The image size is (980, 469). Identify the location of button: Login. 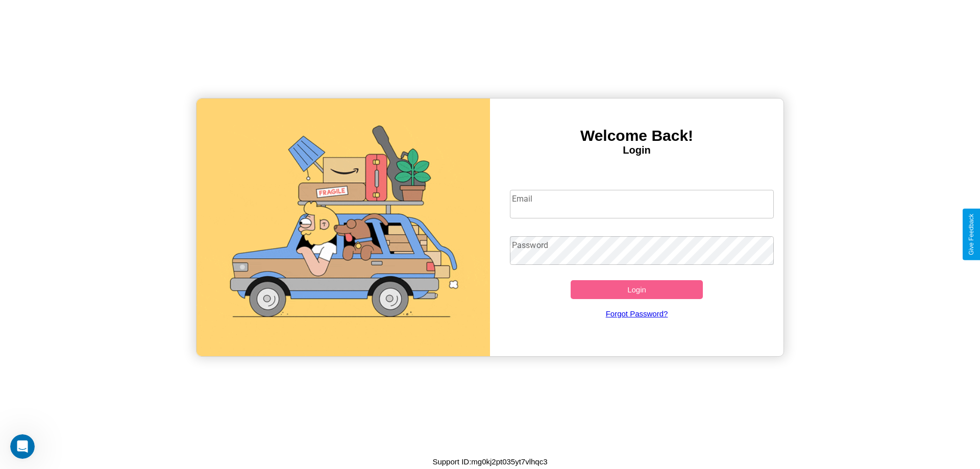
(636, 289).